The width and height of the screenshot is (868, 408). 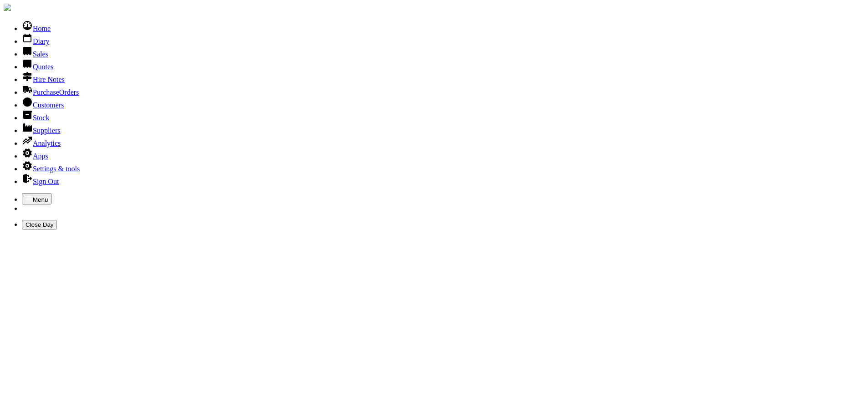 What do you see at coordinates (41, 130) in the screenshot?
I see `a: Suppliers` at bounding box center [41, 130].